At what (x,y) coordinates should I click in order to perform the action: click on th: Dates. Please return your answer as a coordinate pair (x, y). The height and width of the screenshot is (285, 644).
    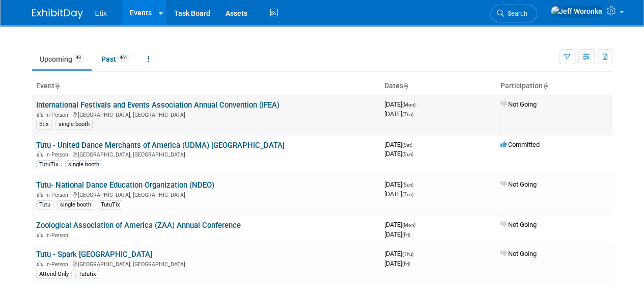
    Looking at the image, I should click on (438, 86).